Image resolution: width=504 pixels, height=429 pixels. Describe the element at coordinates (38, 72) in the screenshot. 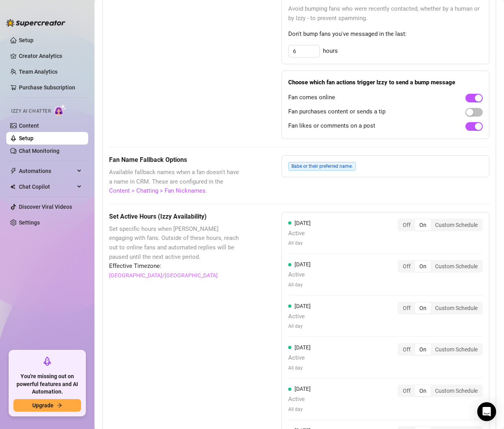

I see `a: Team Analytics` at that location.